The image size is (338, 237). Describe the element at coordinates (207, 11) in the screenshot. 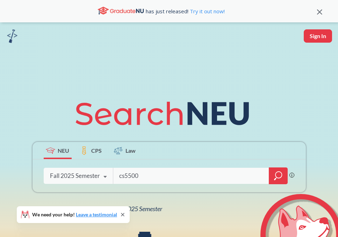

I see `a: Try it out now!` at that location.